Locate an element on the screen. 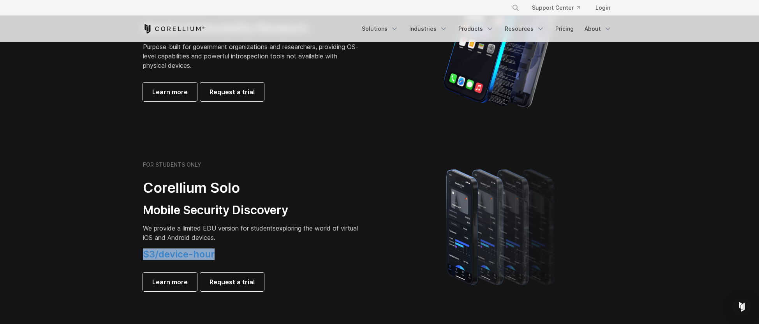 This screenshot has width=759, height=324. span: $3/device-hour is located at coordinates (179, 254).